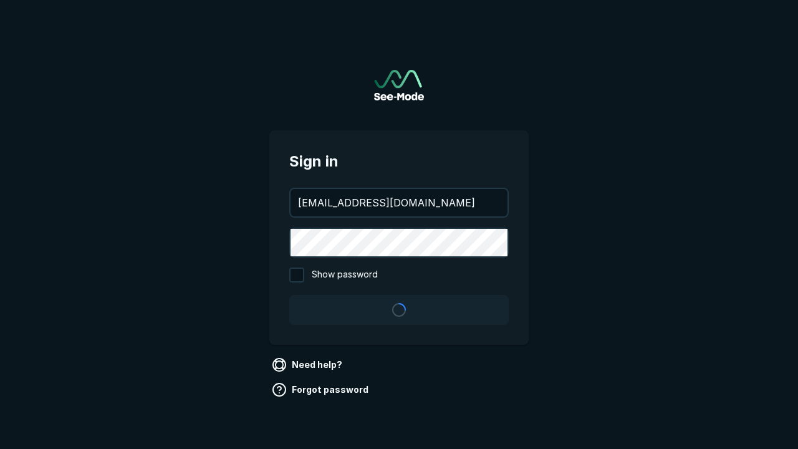 The height and width of the screenshot is (449, 798). What do you see at coordinates (345, 275) in the screenshot?
I see `span: Show password` at bounding box center [345, 275].